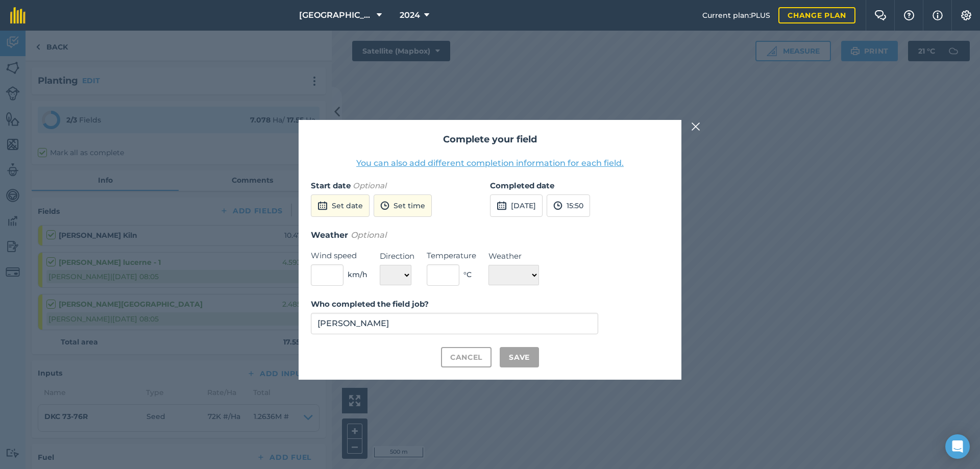 The height and width of the screenshot is (469, 980). What do you see at coordinates (696, 126) in the screenshot?
I see `img: svg+xml;base64,PHN2ZyB4bWxucz0iaHR0cDovL3d3dy53My5vcmcvMjAwMC9zdmciIHdpZHRoPSIyMiIgaGVpZ2h0PSIzMC...` at bounding box center [696, 126].